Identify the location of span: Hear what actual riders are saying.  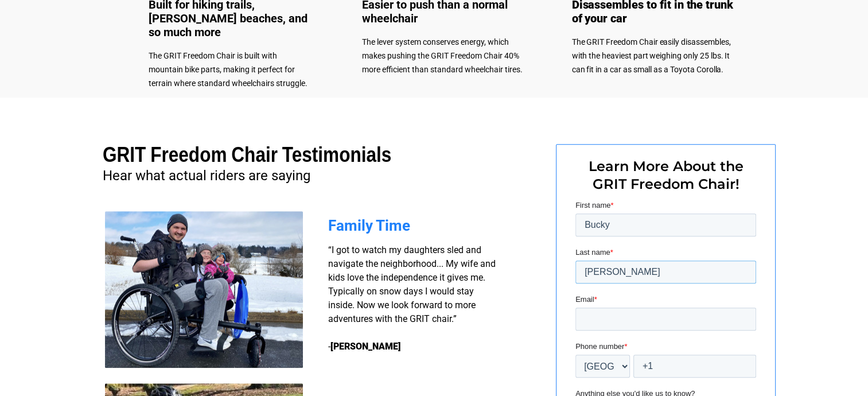
(206, 176).